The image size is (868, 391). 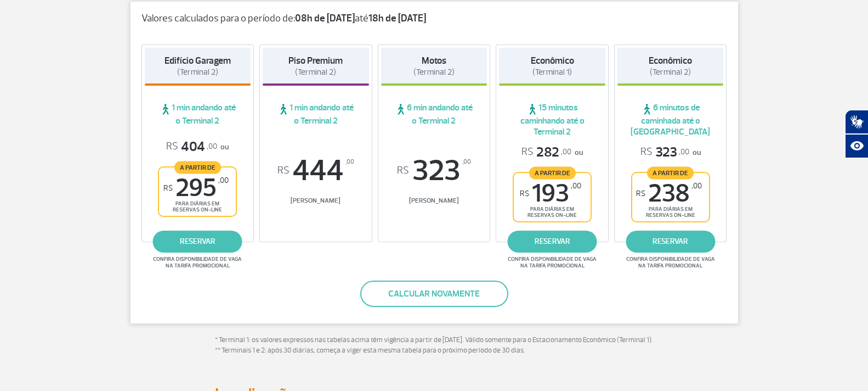 What do you see at coordinates (857, 134) in the screenshot?
I see `div: Plugin de acessibilidade da Hand Talk.` at bounding box center [857, 134].